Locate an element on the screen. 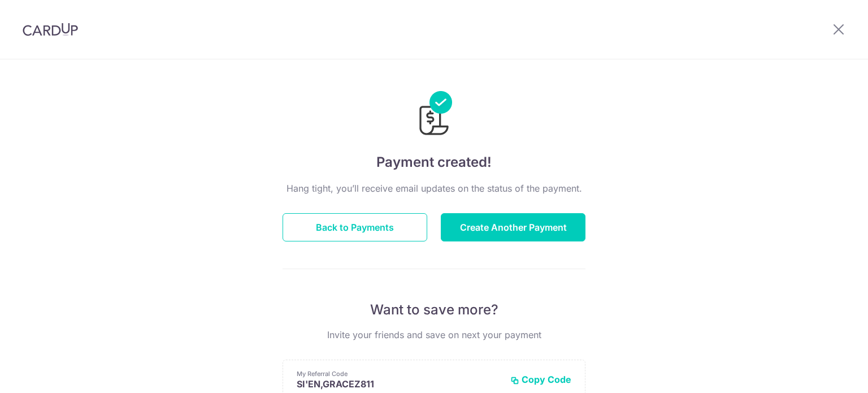  img: Payments is located at coordinates (434, 115).